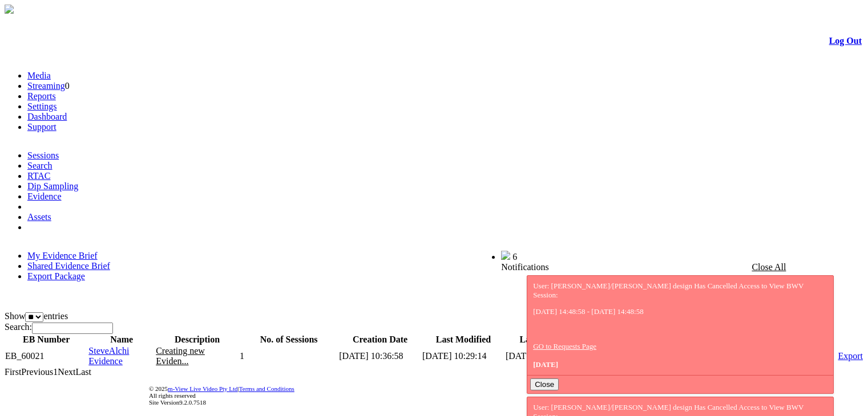  What do you see at coordinates (40, 165) in the screenshot?
I see `a: Search` at bounding box center [40, 165].